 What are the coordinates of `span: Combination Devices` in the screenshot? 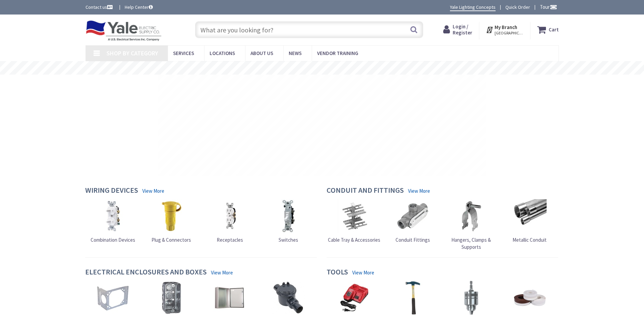 It's located at (113, 240).